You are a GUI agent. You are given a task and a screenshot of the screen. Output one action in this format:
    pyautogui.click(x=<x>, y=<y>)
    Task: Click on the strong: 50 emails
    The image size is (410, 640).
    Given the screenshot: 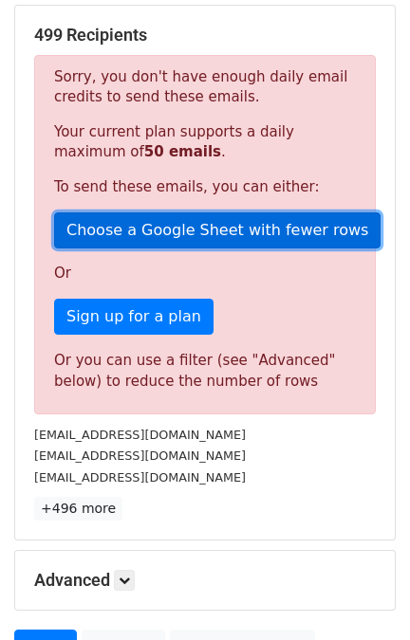 What is the action you would take?
    pyautogui.click(x=182, y=152)
    